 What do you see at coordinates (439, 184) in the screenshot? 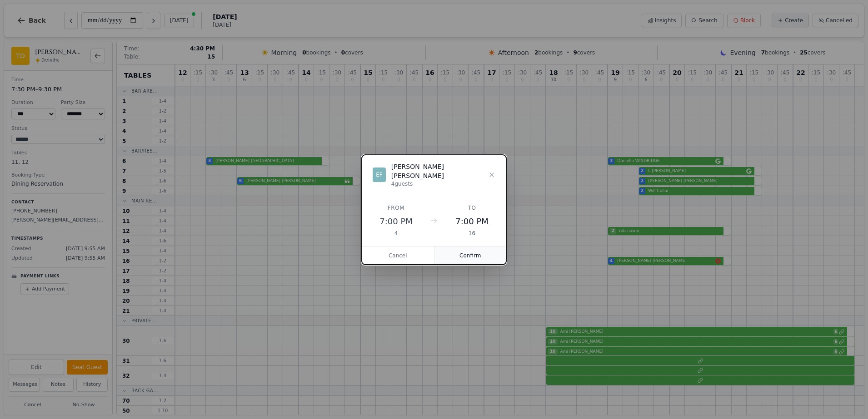
I see `div: 4 guests` at bounding box center [439, 184].